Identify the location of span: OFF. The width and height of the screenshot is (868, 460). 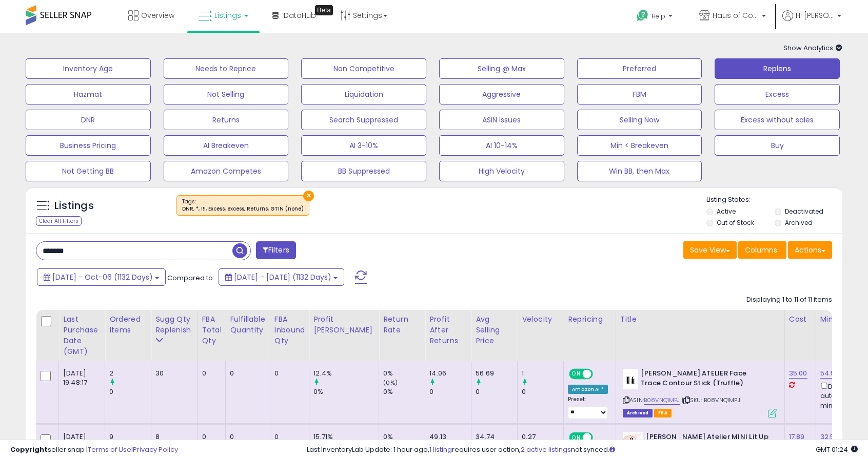
(600, 374).